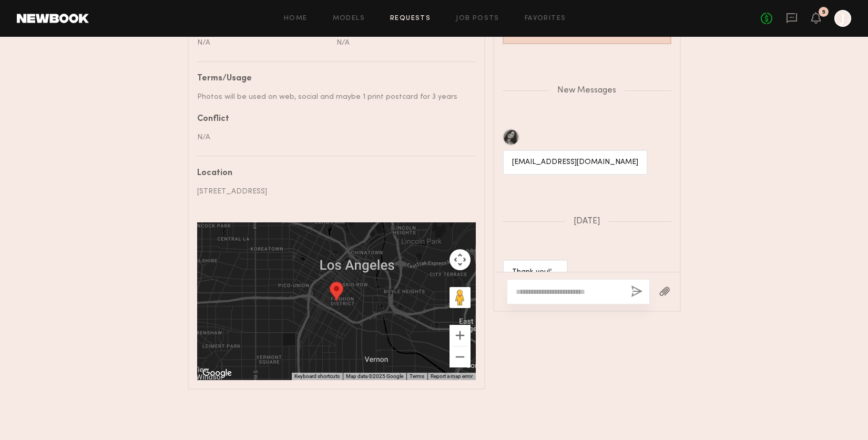 The image size is (868, 440). I want to click on img: Google, so click(217, 373).